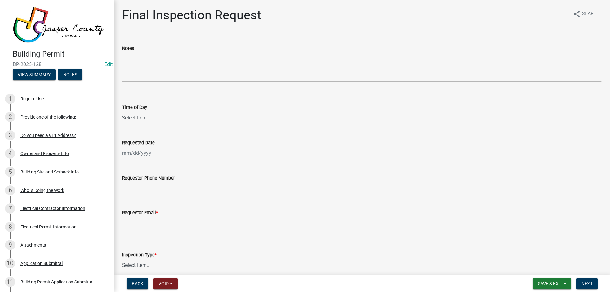  What do you see at coordinates (10, 263) in the screenshot?
I see `div: 10` at bounding box center [10, 263].